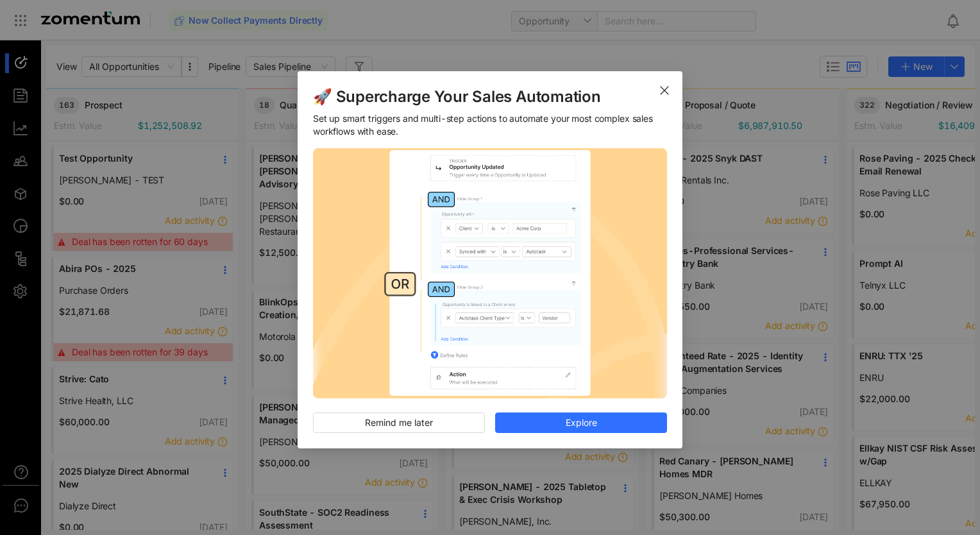  What do you see at coordinates (399, 422) in the screenshot?
I see `button: Remind me later` at bounding box center [399, 422].